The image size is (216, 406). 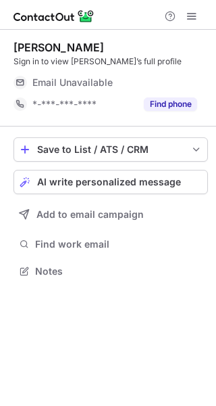 What do you see at coordinates (111, 214) in the screenshot?
I see `button: Add to email campaign` at bounding box center [111, 214].